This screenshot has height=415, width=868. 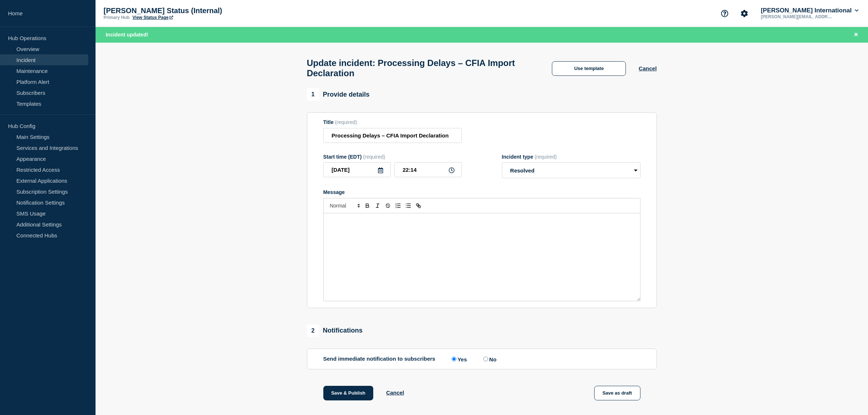 I want to click on button: Save & Publish, so click(x=348, y=394).